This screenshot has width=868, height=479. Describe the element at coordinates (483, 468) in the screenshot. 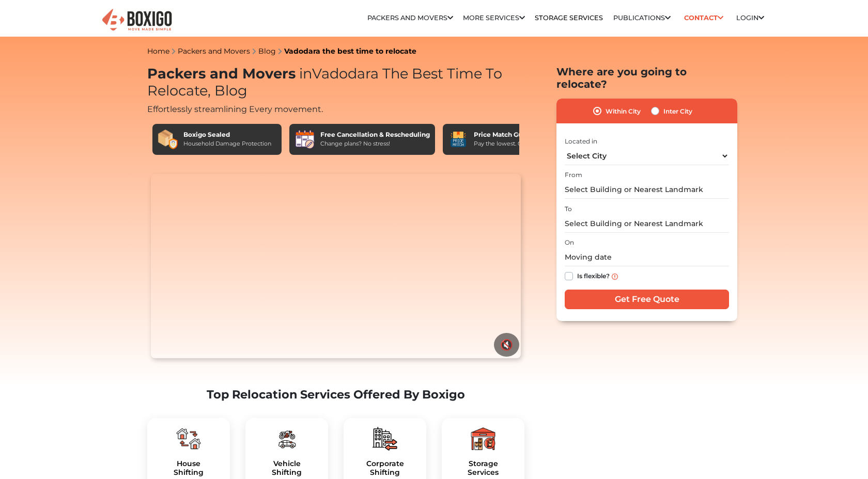

I see `h5: Storage Services` at that location.